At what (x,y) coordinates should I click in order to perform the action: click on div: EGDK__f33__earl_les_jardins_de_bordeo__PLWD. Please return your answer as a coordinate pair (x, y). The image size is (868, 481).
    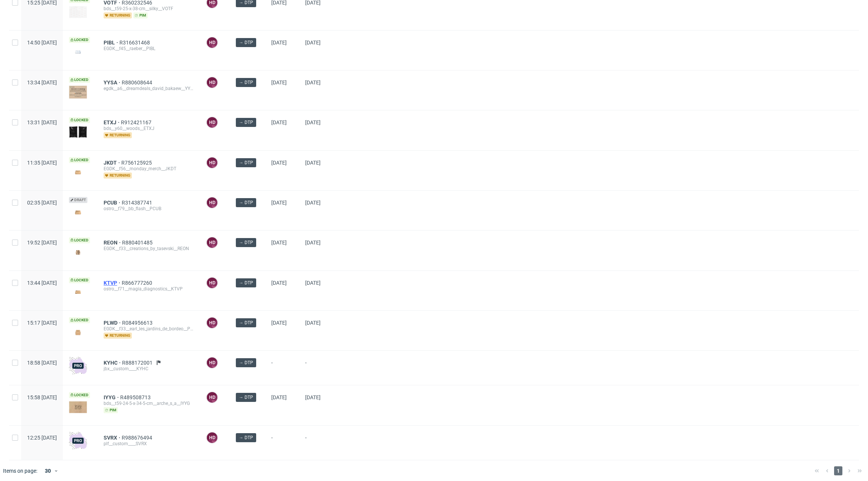
    Looking at the image, I should click on (149, 328).